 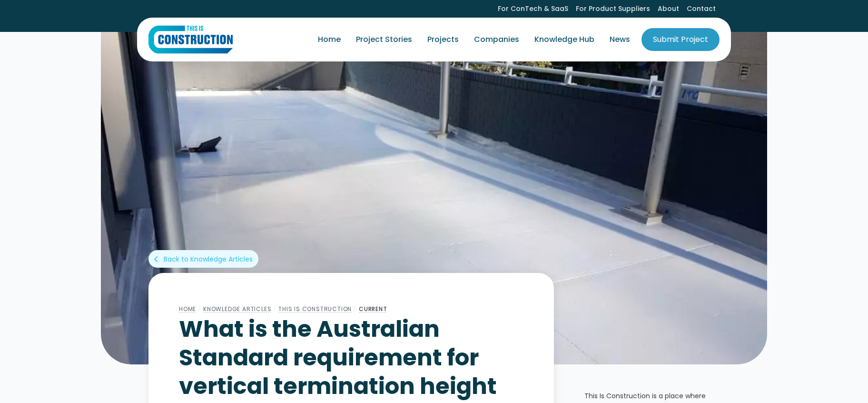 I want to click on a: Projects, so click(x=443, y=39).